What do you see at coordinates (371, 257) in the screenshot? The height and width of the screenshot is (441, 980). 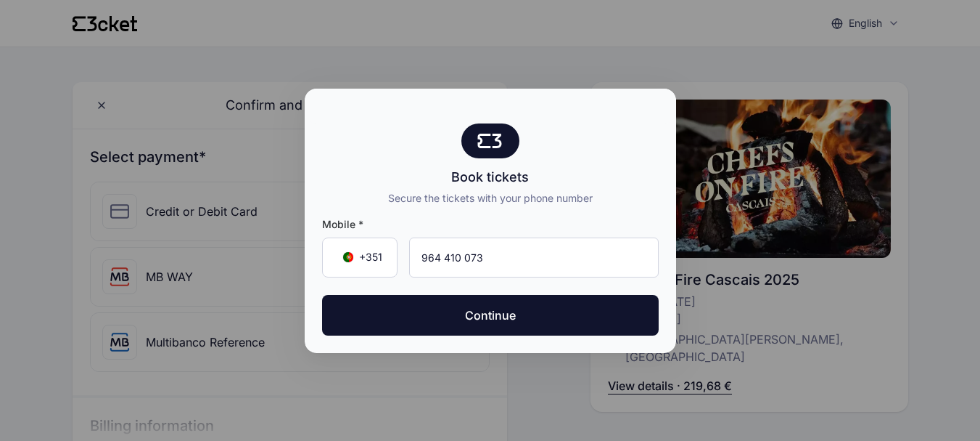 I see `span: +351` at bounding box center [371, 257].